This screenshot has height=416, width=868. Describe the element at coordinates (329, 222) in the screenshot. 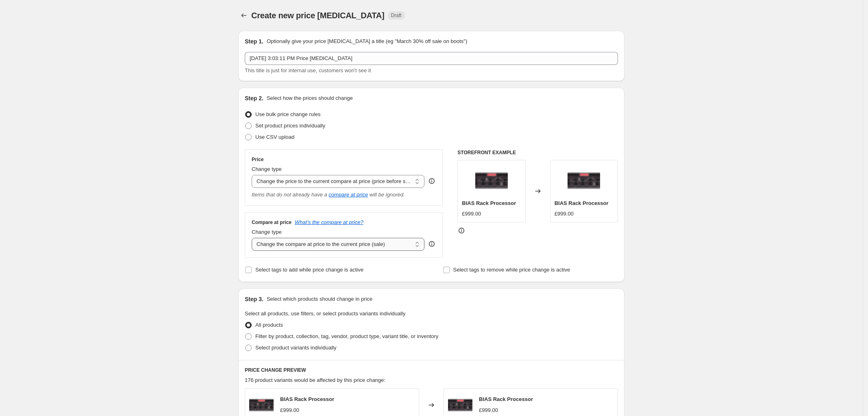

I see `button: What's the compare at price?` at that location.